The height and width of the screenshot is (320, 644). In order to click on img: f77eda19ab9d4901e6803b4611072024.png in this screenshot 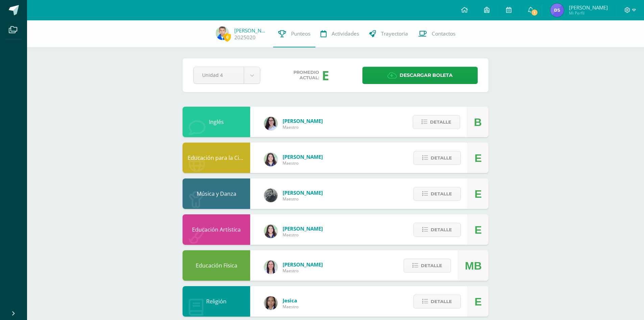, I will do `click(271, 267)`.